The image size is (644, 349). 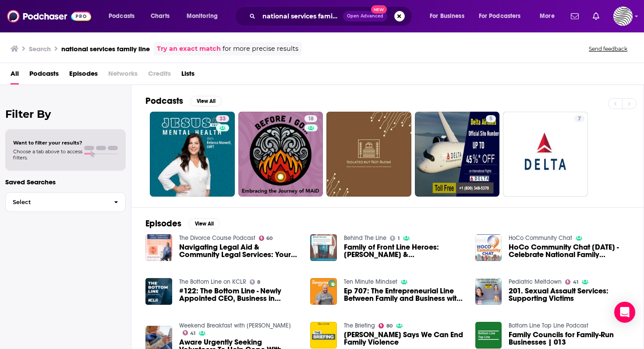 What do you see at coordinates (386, 326) in the screenshot?
I see `a: 80` at bounding box center [386, 326].